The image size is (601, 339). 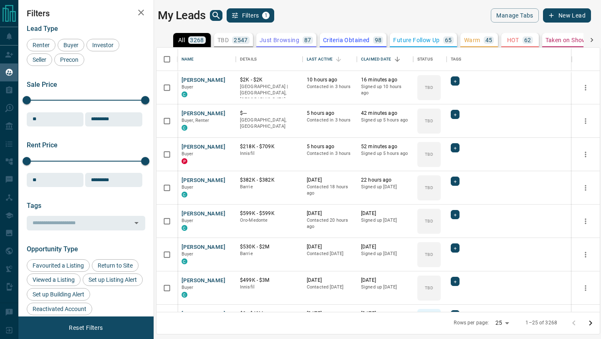 I want to click on span: Viewed a Listing, so click(x=53, y=280).